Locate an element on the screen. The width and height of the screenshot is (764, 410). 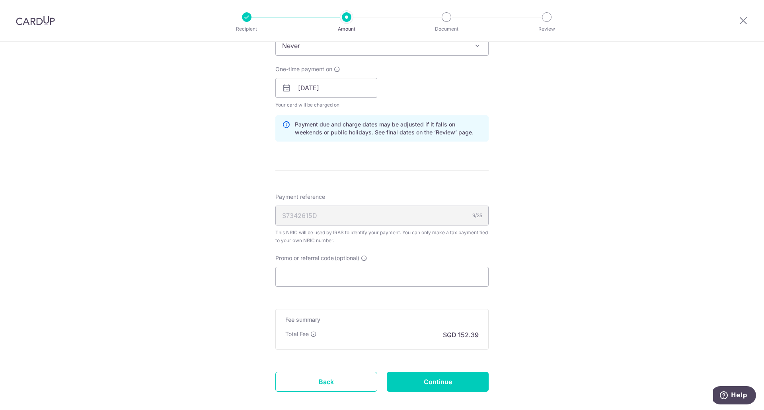
span: Payment reference is located at coordinates (300, 197).